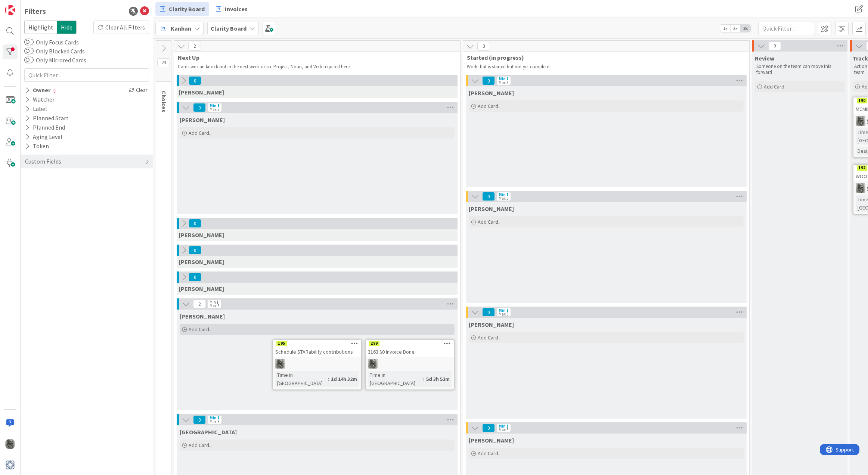  I want to click on b: Clarity Board, so click(229, 29).